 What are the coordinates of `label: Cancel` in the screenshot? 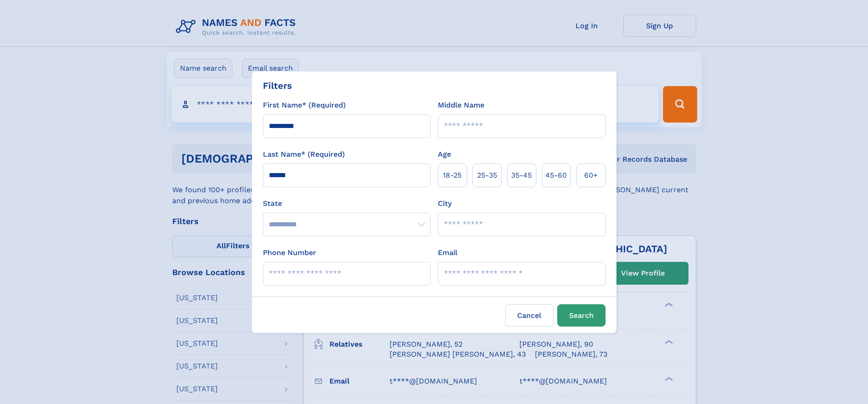 It's located at (530, 315).